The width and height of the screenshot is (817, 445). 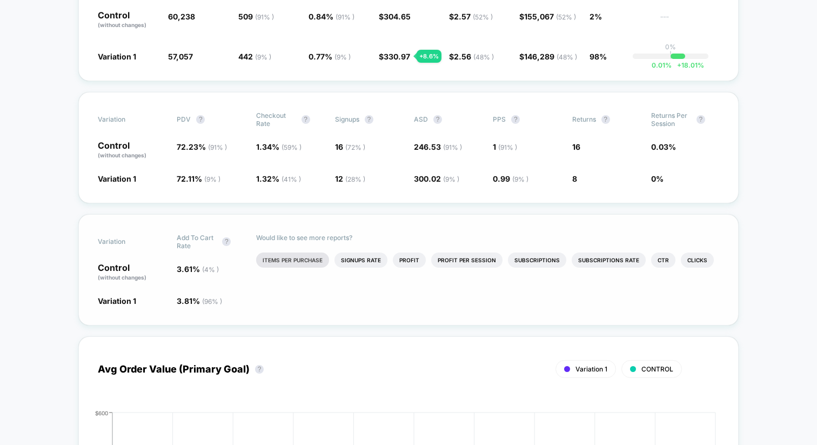 I want to click on span: 0.84 %, so click(x=331, y=16).